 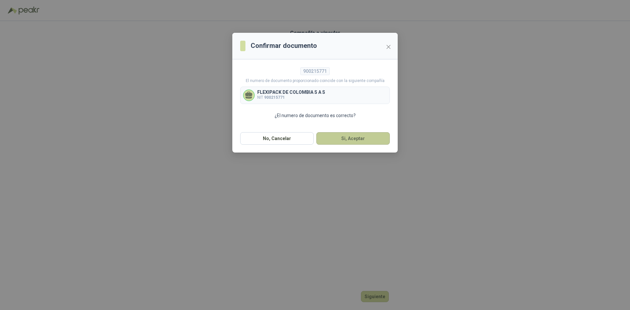 What do you see at coordinates (284, 46) in the screenshot?
I see `h3: Confirmar documento` at bounding box center [284, 46].